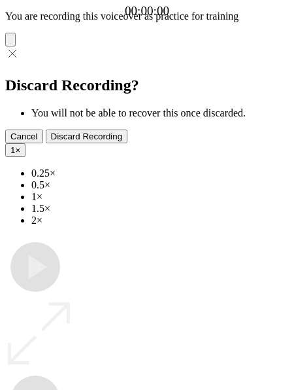  I want to click on li: You will not be able to recover this once discarded., so click(160, 113).